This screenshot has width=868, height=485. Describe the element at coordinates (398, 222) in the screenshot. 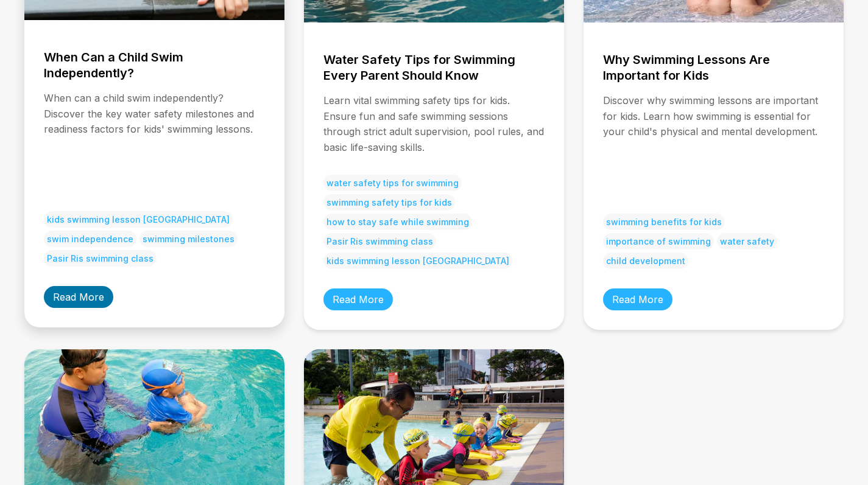

I see `span: how to stay safe while swimming` at that location.